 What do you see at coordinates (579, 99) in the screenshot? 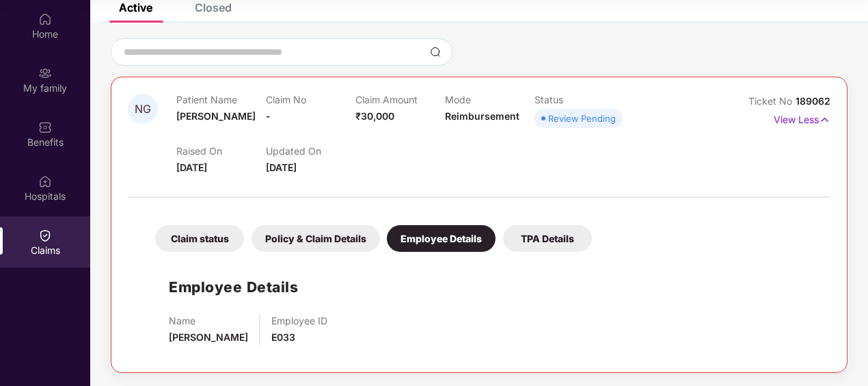
I see `p: Status` at bounding box center [579, 99].